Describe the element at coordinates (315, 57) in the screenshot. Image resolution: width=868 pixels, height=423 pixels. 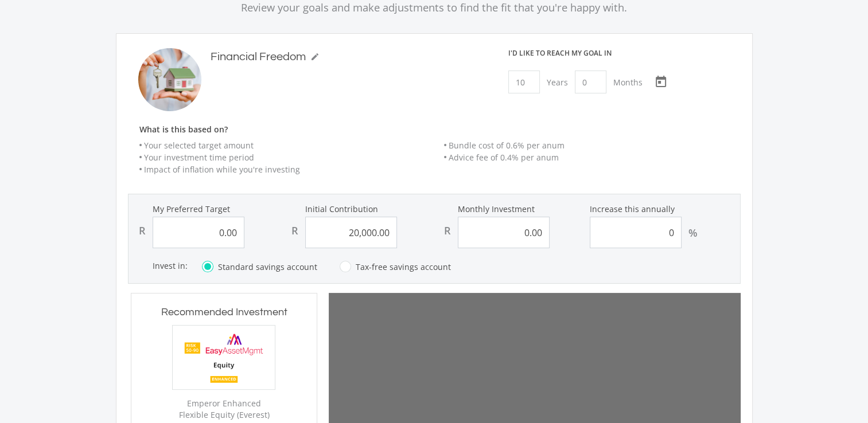
I see `i: mode_edit` at that location.